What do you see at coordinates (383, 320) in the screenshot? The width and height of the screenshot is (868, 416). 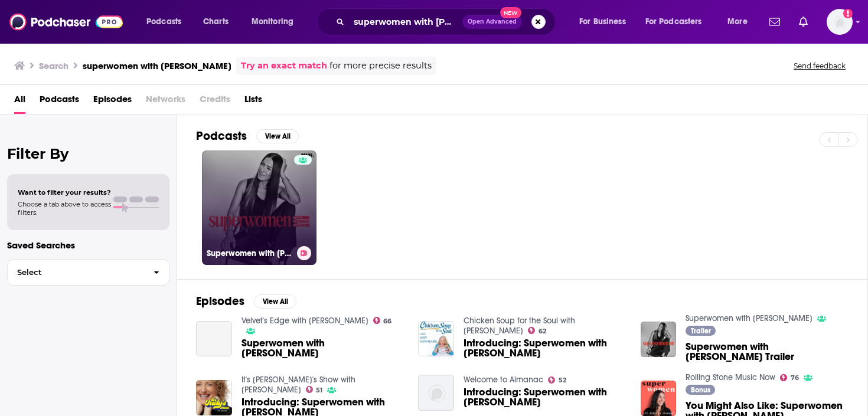 I see `a: 66` at bounding box center [383, 320].